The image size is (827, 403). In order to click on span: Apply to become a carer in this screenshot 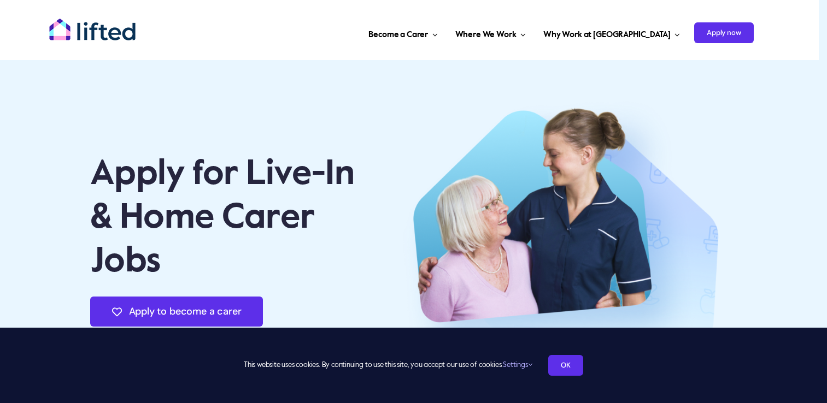, I will do `click(185, 312)`.